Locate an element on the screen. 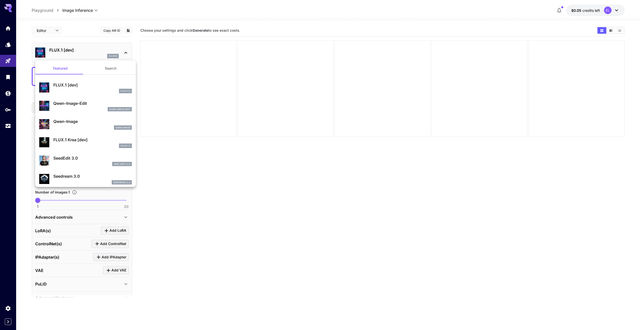 The height and width of the screenshot is (330, 644). p: Qwen-Image-Edit is located at coordinates (93, 103).